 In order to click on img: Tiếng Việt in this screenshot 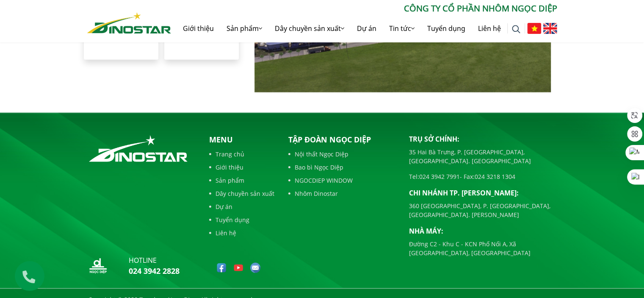, I will do `click(534, 28)`.